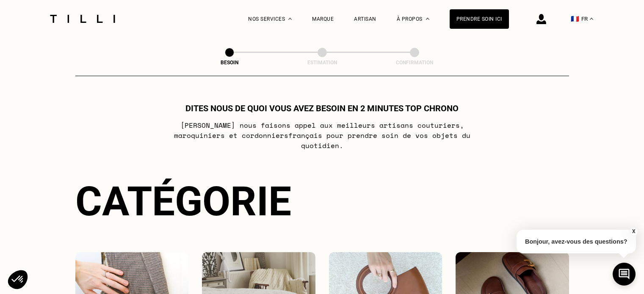  What do you see at coordinates (591, 19) in the screenshot?
I see `img: menu déroulant` at bounding box center [591, 19].